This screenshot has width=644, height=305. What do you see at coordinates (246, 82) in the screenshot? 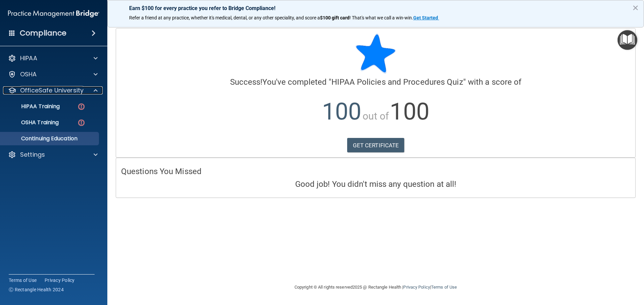
I see `span: Success!` at bounding box center [246, 82].